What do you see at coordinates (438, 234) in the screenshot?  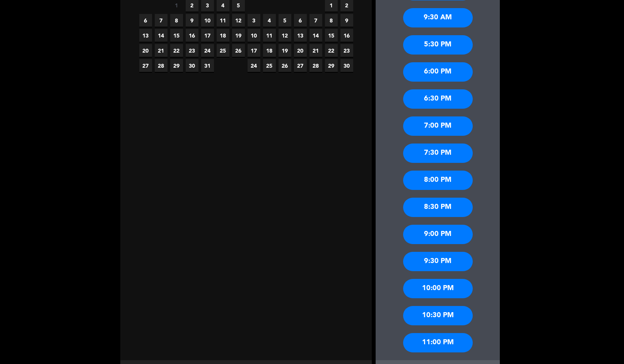 I see `div: 9:00 PM` at bounding box center [438, 234].